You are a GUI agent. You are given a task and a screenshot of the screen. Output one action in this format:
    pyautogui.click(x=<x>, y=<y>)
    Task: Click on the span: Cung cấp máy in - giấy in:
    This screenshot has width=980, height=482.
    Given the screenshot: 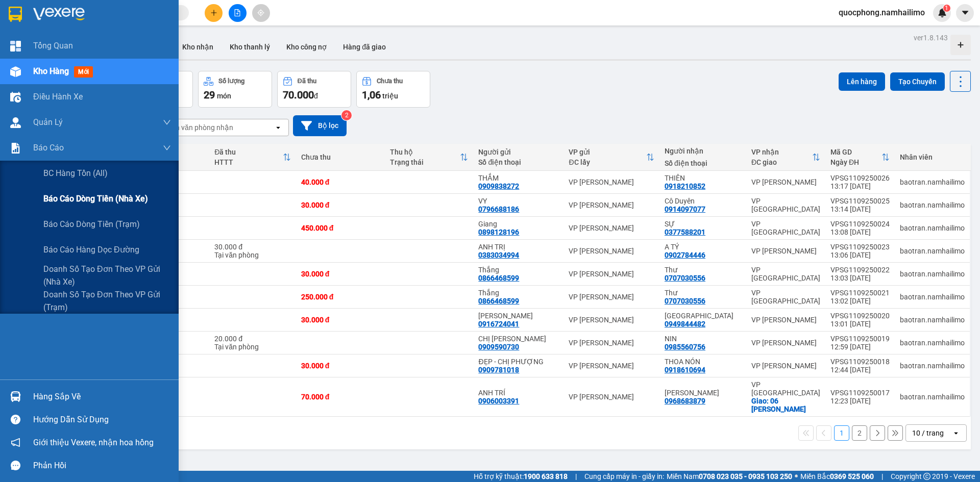 What is the action you would take?
    pyautogui.click(x=625, y=476)
    